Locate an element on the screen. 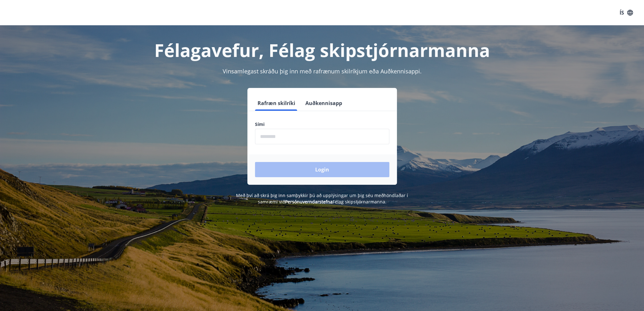  a: Persónuverndarstefna is located at coordinates (309, 201).